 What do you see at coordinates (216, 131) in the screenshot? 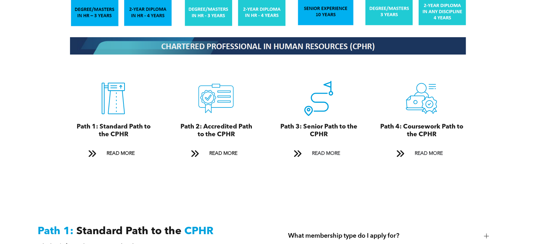
I see `span: Path 2: Accredited Path to the CPHR` at bounding box center [216, 131].